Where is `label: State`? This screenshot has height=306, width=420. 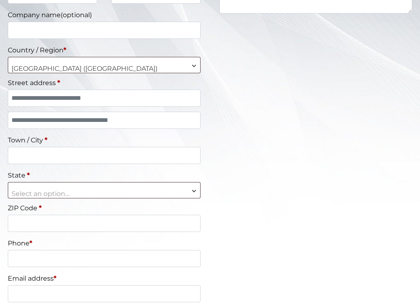 label: State is located at coordinates (104, 176).